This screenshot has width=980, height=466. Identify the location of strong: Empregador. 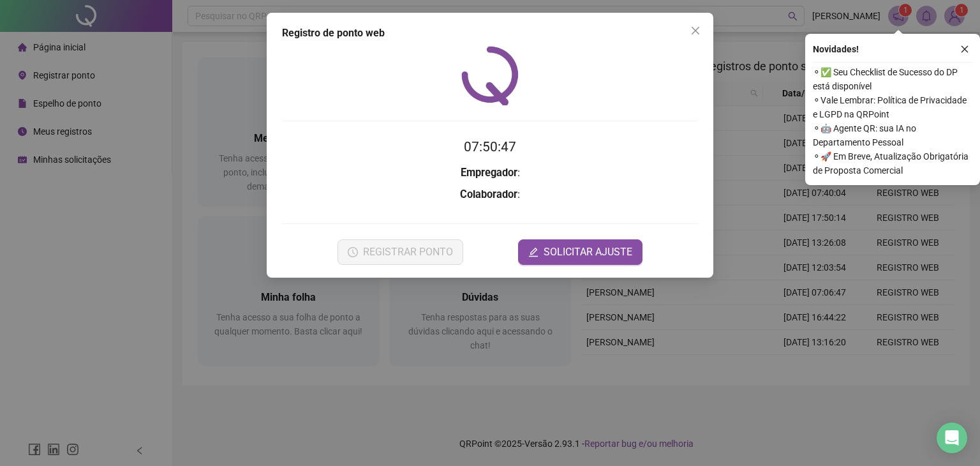
(489, 173).